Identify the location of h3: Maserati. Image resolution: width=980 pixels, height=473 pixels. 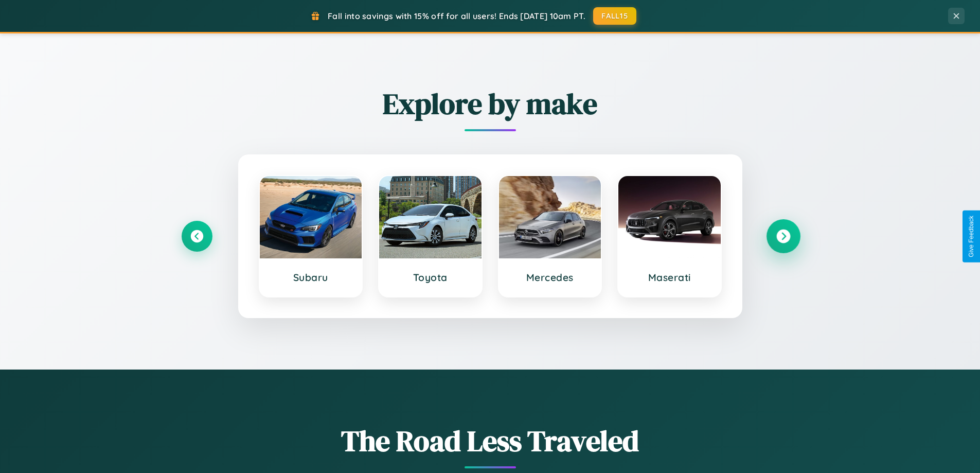
(669, 277).